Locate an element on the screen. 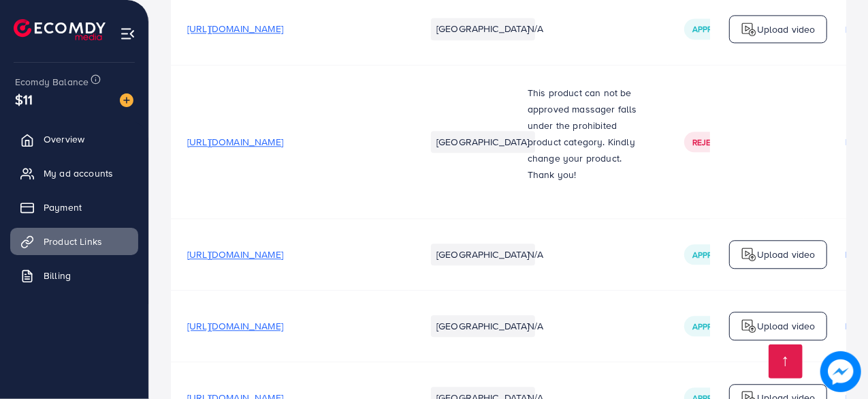 The image size is (868, 399). span: Ecomdy Balance is located at coordinates (52, 82).